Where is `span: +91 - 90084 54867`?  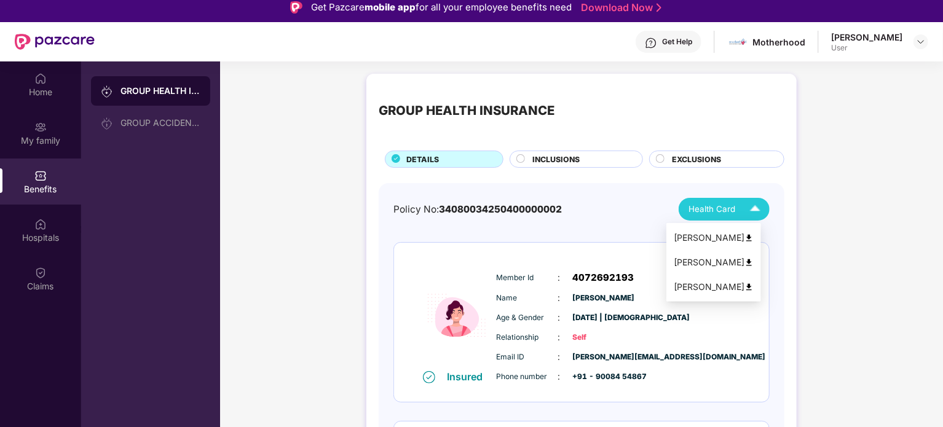
span: +91 - 90084 54867 is located at coordinates (603, 377).